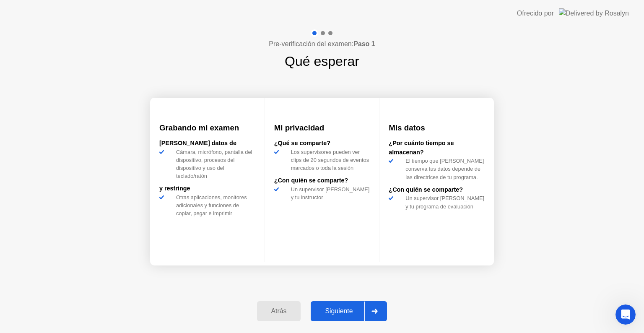 This screenshot has height=333, width=644. Describe the element at coordinates (14, 11) in the screenshot. I see `button: go back` at that location.